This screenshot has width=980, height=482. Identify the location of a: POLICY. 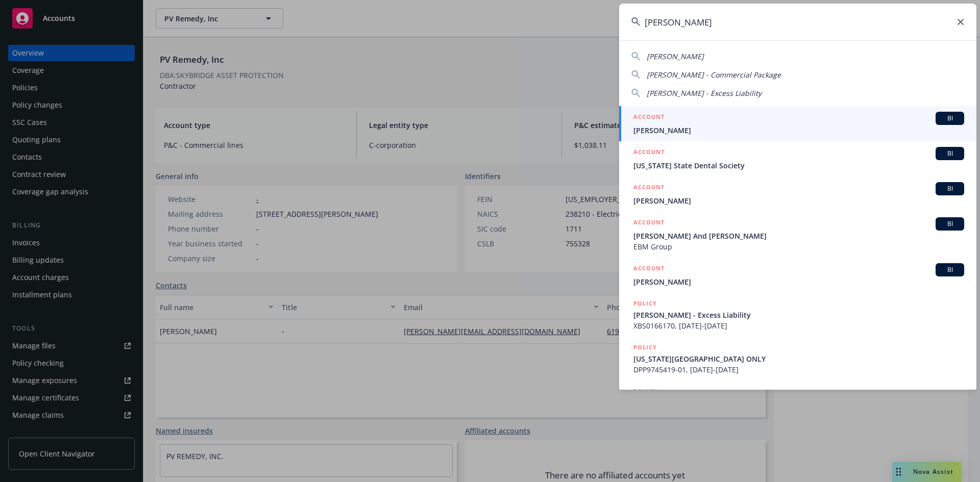
(798, 402).